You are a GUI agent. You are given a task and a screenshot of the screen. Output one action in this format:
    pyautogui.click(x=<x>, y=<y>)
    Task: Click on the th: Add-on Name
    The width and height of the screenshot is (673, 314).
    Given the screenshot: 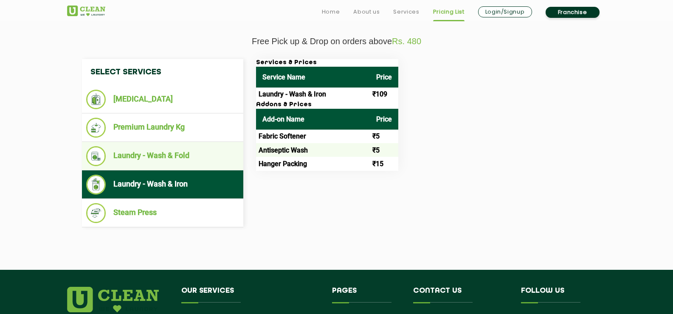 What is the action you would take?
    pyautogui.click(x=313, y=119)
    